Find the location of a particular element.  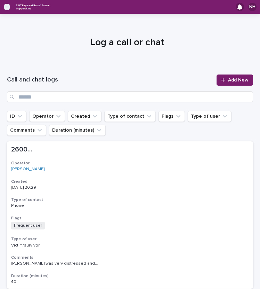

input: Search is located at coordinates (130, 97).